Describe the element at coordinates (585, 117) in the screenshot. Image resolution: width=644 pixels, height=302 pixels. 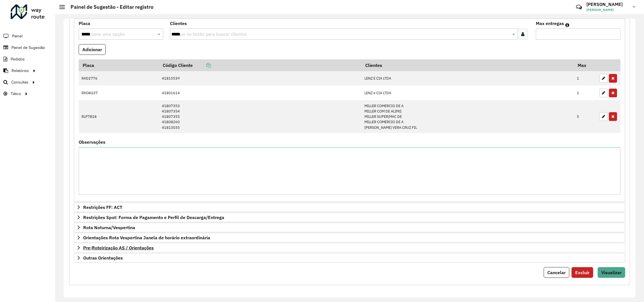
I see `td: 5` at that location.